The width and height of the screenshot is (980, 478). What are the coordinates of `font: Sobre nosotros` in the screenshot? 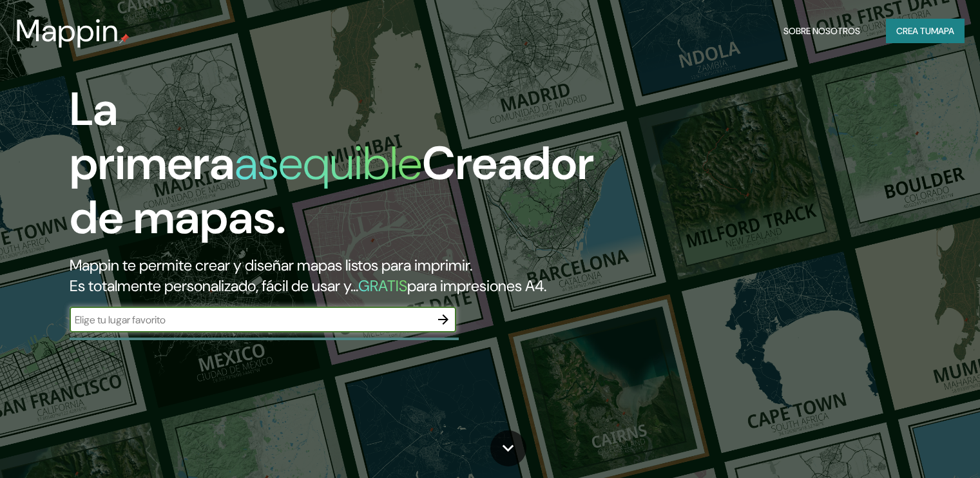 It's located at (822, 31).